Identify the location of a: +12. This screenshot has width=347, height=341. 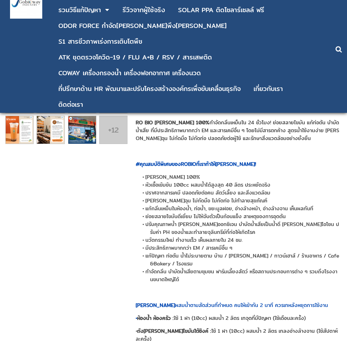
(113, 130).